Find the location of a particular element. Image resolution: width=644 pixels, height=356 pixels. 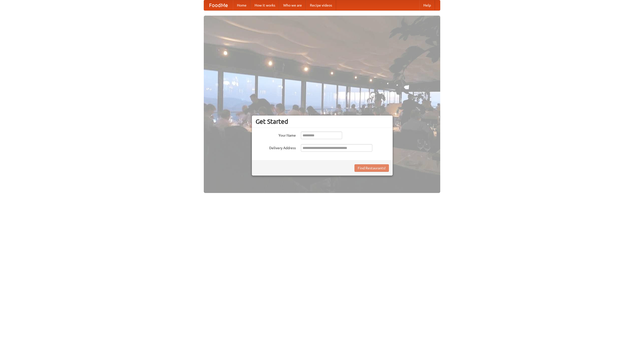

a: Who we are is located at coordinates (293, 5).